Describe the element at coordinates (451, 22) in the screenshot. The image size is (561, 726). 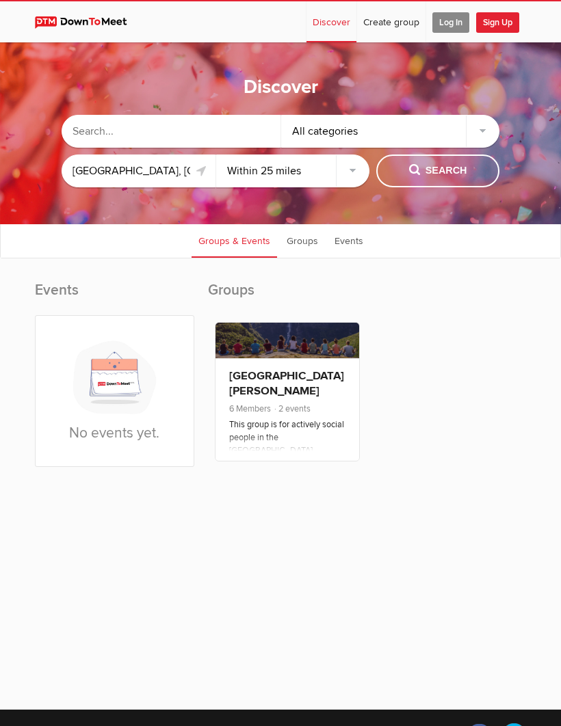
I see `a: Log In` at that location.